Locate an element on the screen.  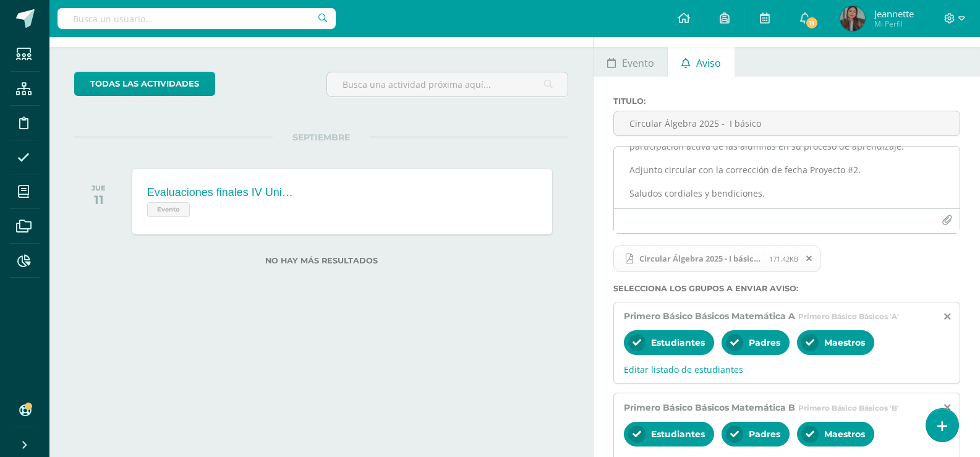
span: Editar listado de estudiantes is located at coordinates (787, 369).